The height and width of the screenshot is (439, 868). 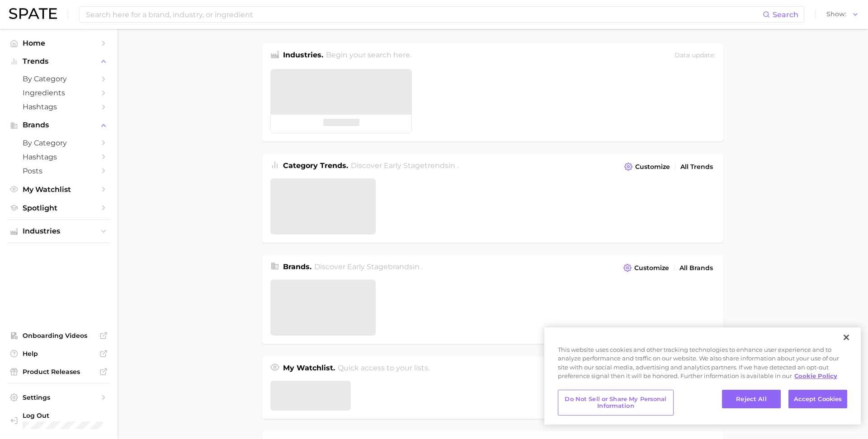 What do you see at coordinates (59, 171) in the screenshot?
I see `span: Posts` at bounding box center [59, 171].